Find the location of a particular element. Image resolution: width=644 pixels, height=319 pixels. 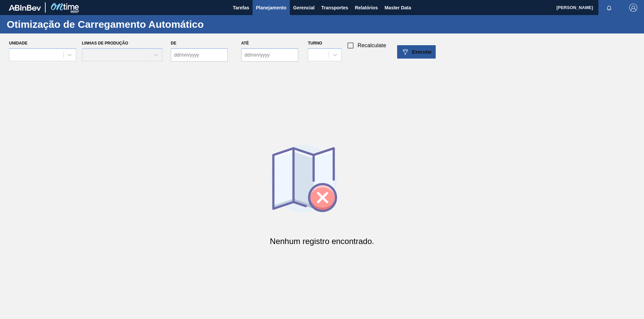

img: no-data-icon is located at coordinates (303, 186).